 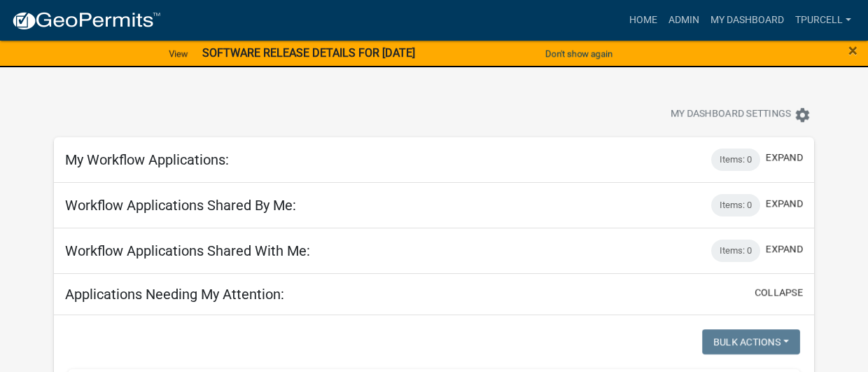 What do you see at coordinates (746, 20) in the screenshot?
I see `a: My Dashboard` at bounding box center [746, 20].